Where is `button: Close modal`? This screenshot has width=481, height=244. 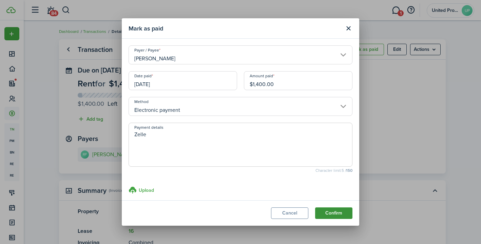 button: Close modal is located at coordinates (348, 28).